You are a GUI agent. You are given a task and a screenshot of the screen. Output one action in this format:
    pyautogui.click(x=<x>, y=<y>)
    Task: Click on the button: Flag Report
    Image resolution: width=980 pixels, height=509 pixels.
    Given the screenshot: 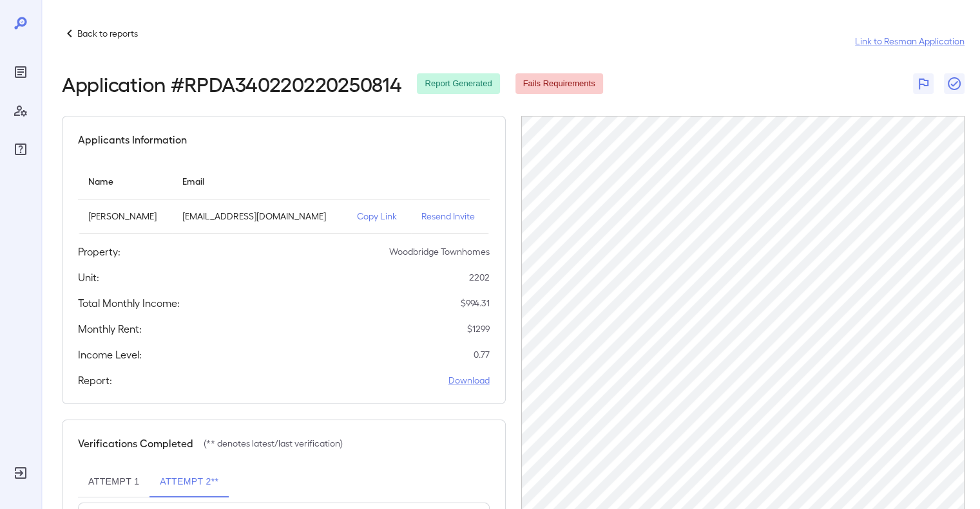 What is the action you would take?
    pyautogui.click(x=923, y=84)
    